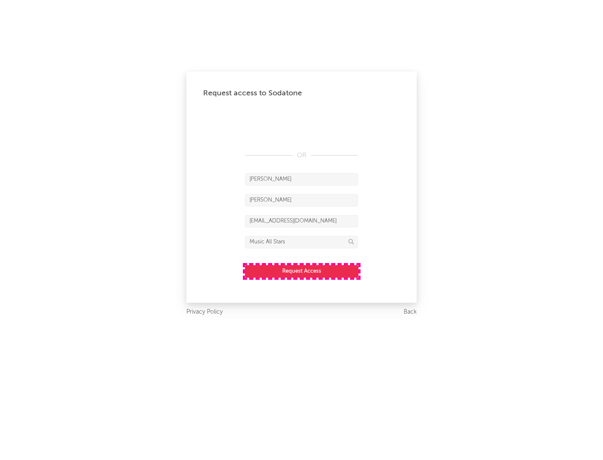  What do you see at coordinates (301, 242) in the screenshot?
I see `input: Division` at bounding box center [301, 242].